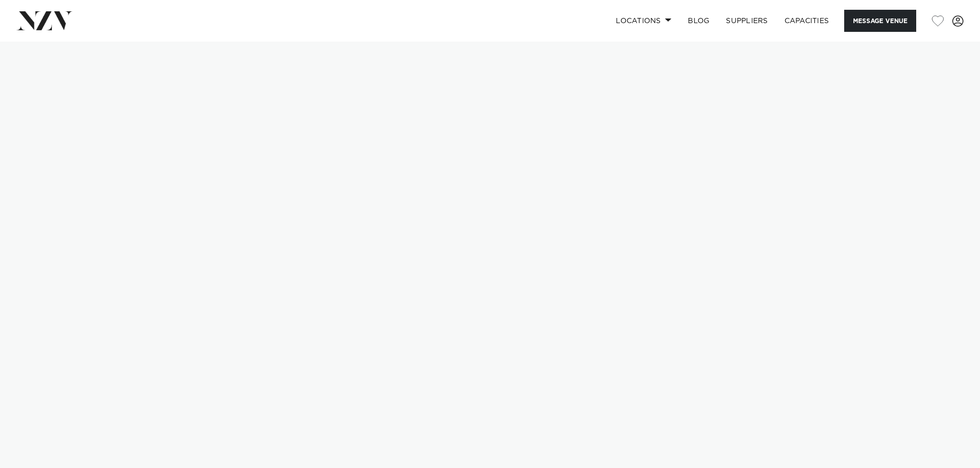 The width and height of the screenshot is (980, 468). I want to click on button: Message Venue, so click(880, 21).